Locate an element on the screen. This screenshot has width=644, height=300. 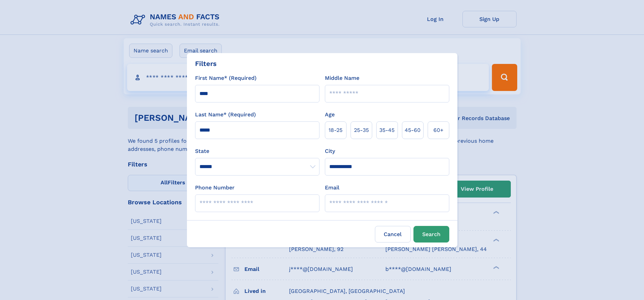
span: 25‑35 is located at coordinates (362, 130).